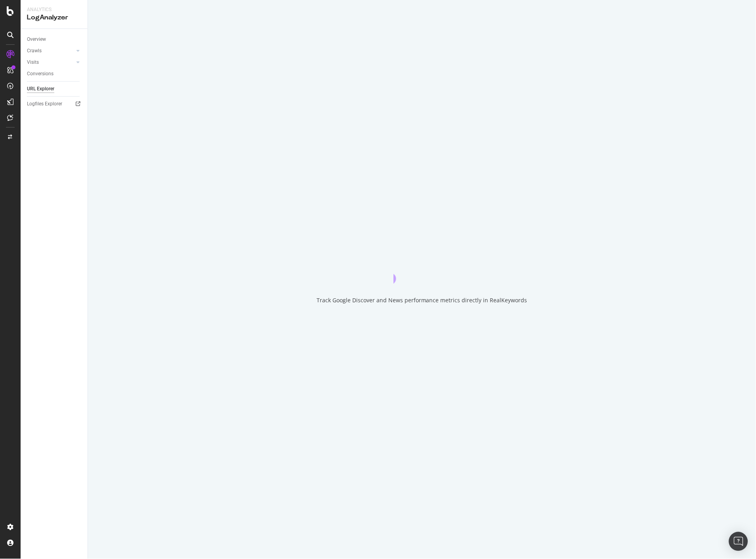 The width and height of the screenshot is (756, 559). What do you see at coordinates (51, 51) in the screenshot?
I see `a: Crawls` at bounding box center [51, 51].